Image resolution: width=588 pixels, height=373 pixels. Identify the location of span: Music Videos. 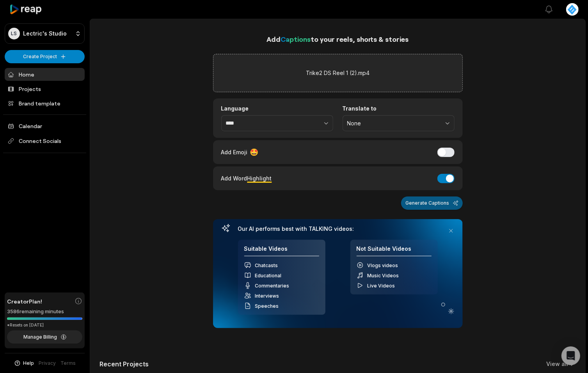
(383, 275).